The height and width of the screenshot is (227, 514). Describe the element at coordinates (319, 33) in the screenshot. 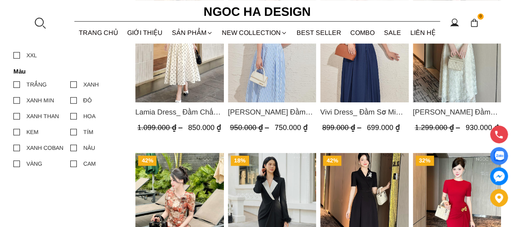

I see `a: BEST SELLER` at that location.